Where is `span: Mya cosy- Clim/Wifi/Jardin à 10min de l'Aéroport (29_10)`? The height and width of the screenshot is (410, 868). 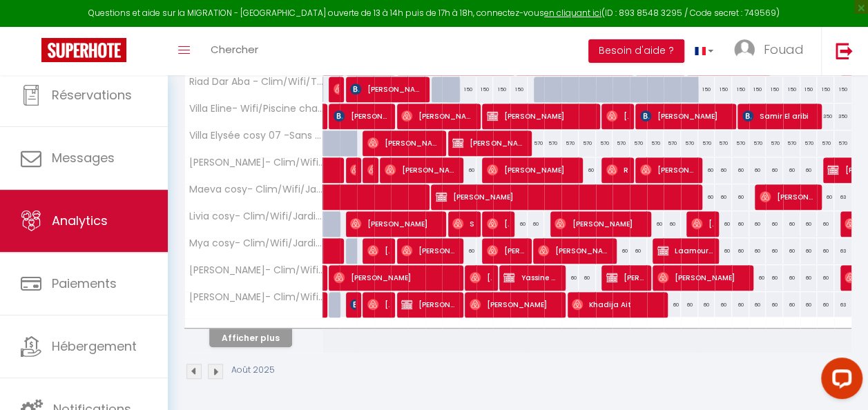 span: Mya cosy- Clim/Wifi/Jardin à 10min de l'Aéroport (29_10) is located at coordinates (256, 243).